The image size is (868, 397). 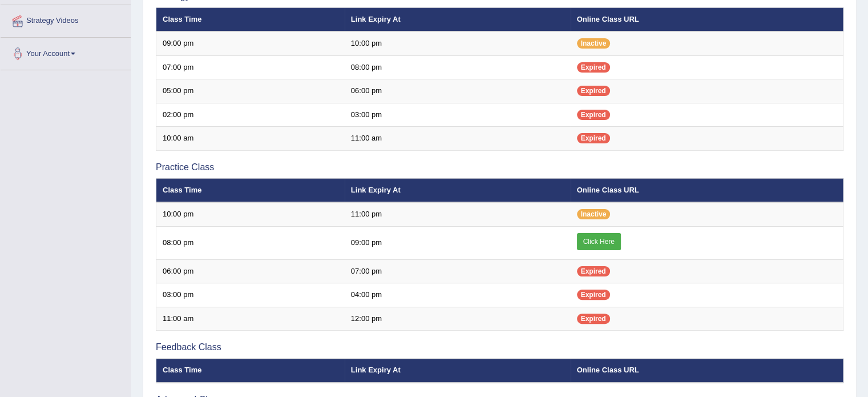 What do you see at coordinates (499, 347) in the screenshot?
I see `h3: Feedback Class` at bounding box center [499, 347].